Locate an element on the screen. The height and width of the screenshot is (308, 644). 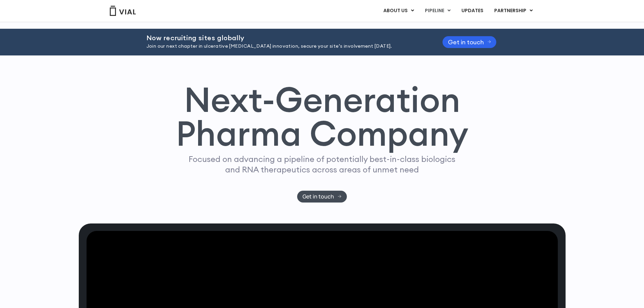
a: ABOUT USMenu Toggle is located at coordinates (398, 11).